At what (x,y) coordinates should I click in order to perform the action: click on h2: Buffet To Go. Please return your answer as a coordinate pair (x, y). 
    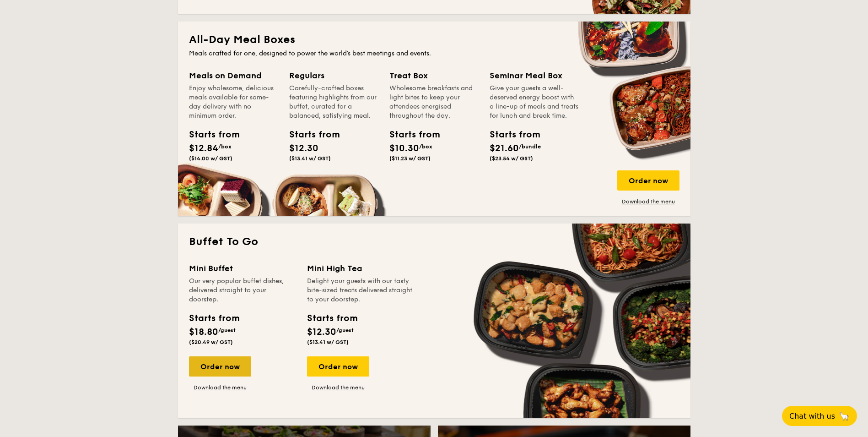
    Looking at the image, I should click on (435, 242).